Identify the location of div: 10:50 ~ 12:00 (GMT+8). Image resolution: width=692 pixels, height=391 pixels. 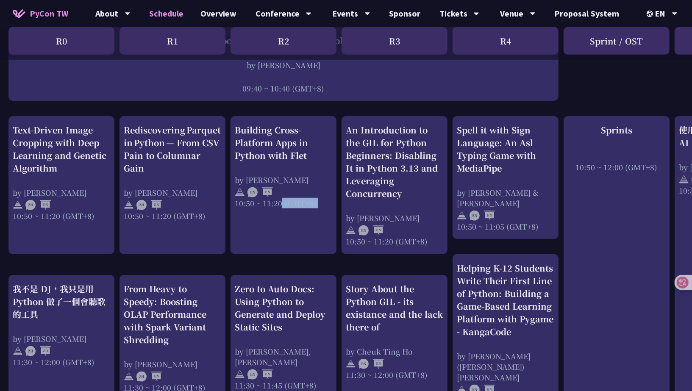
(617, 167).